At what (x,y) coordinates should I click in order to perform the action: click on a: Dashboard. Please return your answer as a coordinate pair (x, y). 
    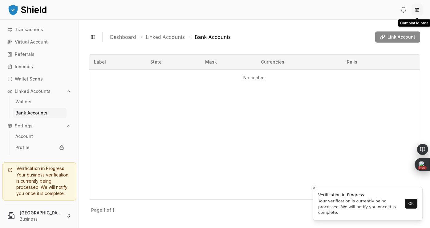
    Looking at the image, I should click on (123, 37).